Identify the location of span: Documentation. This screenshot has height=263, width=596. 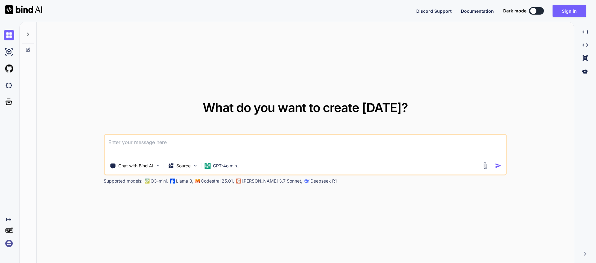
(477, 11).